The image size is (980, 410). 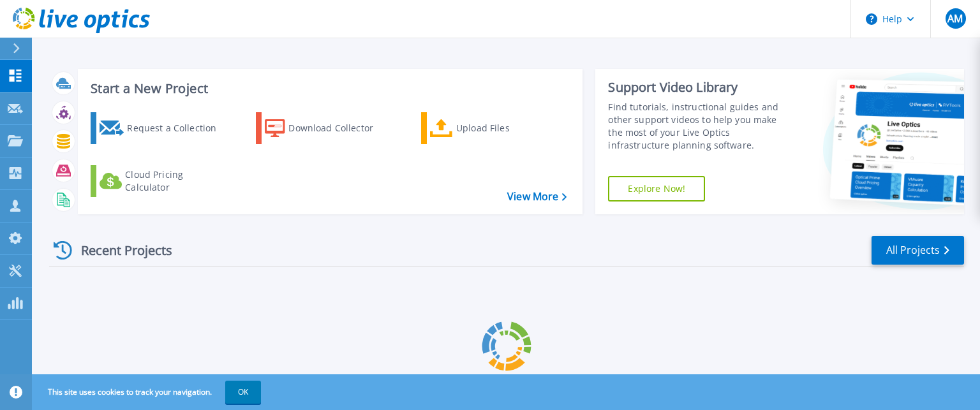 I want to click on a: All Projects, so click(x=918, y=250).